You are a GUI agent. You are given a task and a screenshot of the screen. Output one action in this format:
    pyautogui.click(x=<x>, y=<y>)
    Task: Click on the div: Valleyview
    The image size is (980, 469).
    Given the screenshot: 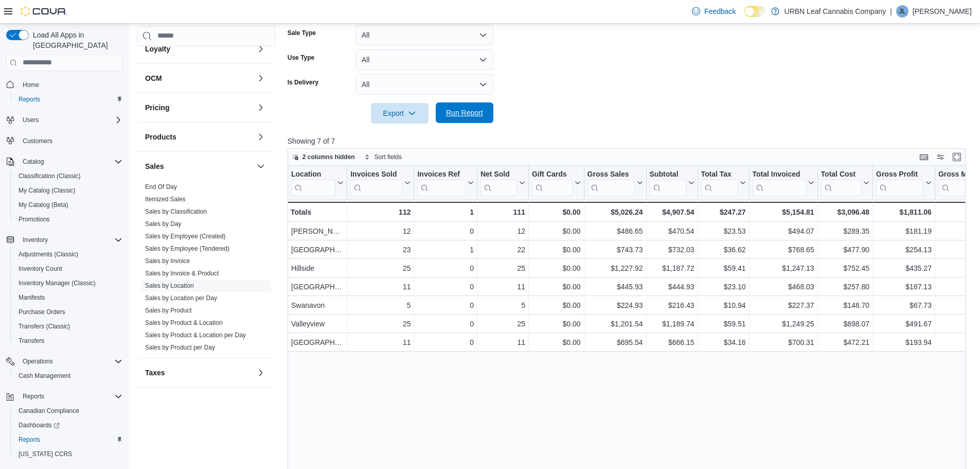 What is the action you would take?
    pyautogui.click(x=318, y=324)
    